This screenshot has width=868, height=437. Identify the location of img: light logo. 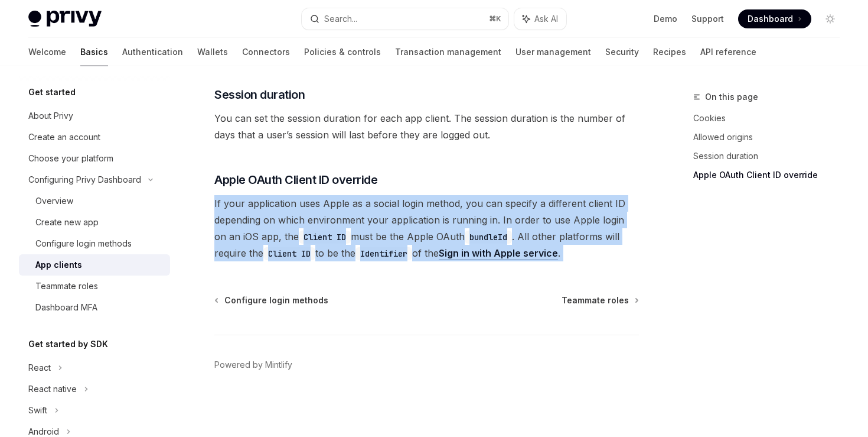
(65, 19).